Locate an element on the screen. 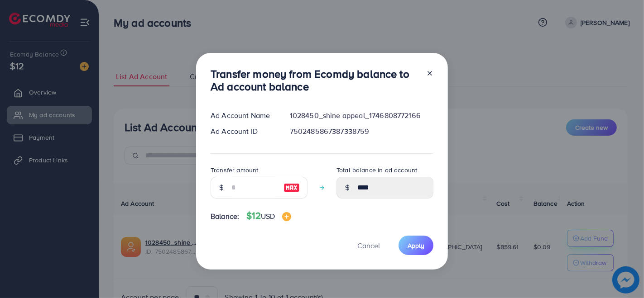  span: Apply is located at coordinates (416, 246).